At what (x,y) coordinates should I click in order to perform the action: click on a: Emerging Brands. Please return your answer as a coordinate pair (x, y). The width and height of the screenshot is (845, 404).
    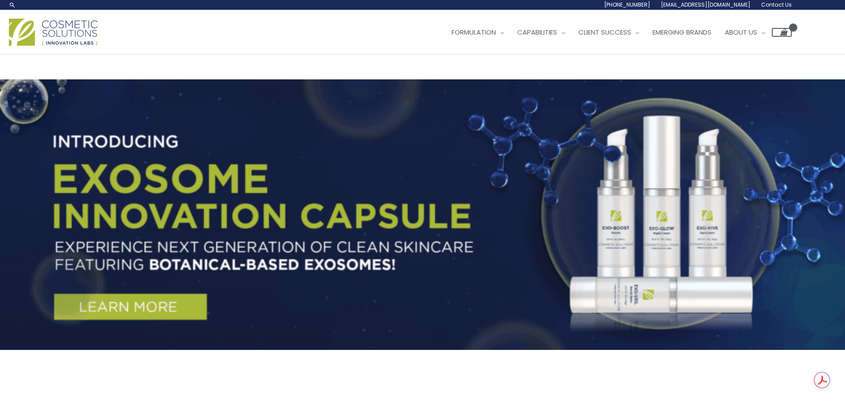
    Looking at the image, I should click on (682, 32).